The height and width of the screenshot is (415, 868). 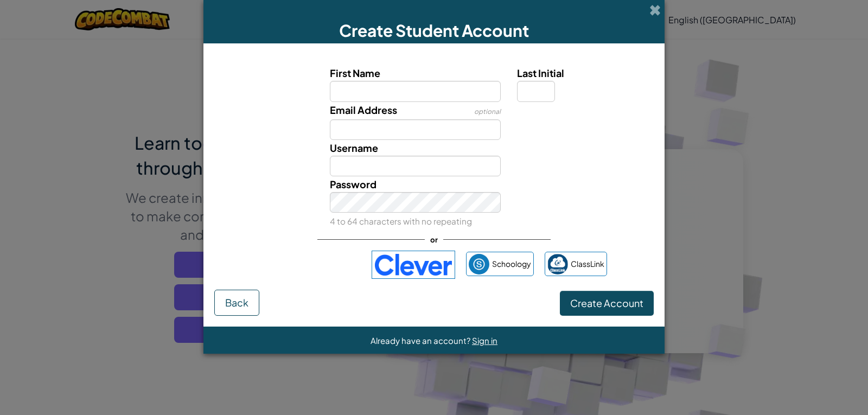 I want to click on span: ClassLink, so click(x=588, y=264).